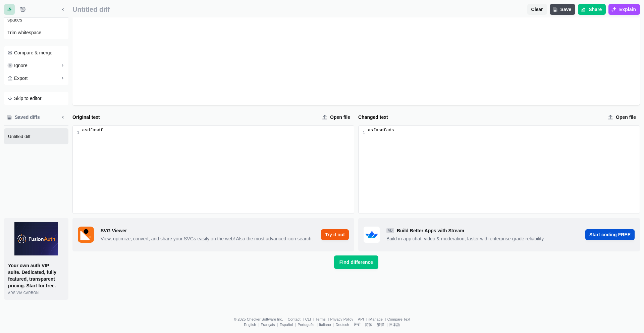 This screenshot has height=333, width=644. What do you see at coordinates (399, 319) in the screenshot?
I see `a: Compare Text` at bounding box center [399, 319].